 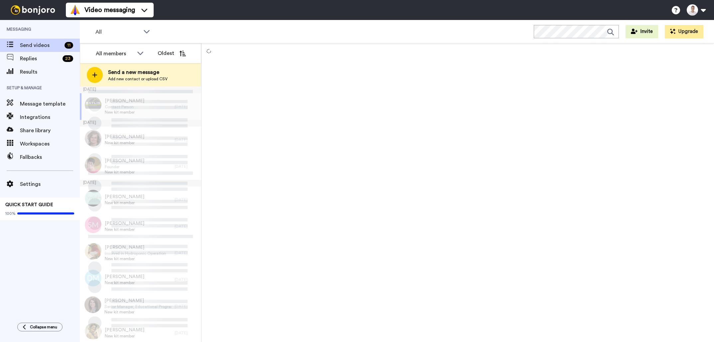 I want to click on span: All, so click(x=118, y=32).